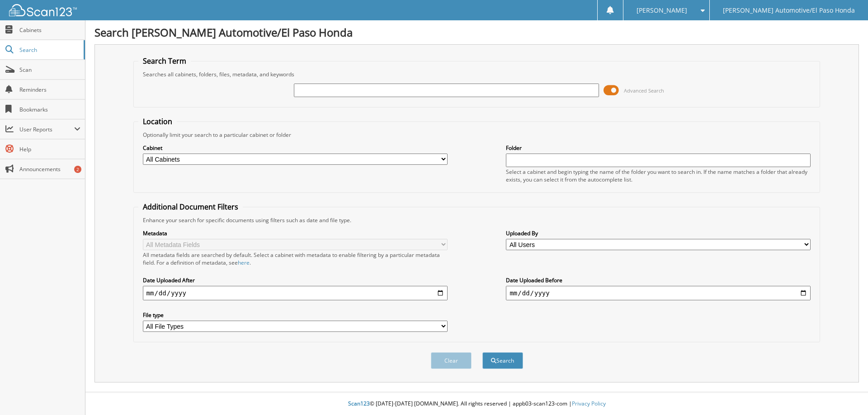 The width and height of the screenshot is (868, 415). Describe the element at coordinates (477, 74) in the screenshot. I see `div: Searches all cabinets, folders, files, metadata, and keywords` at that location.